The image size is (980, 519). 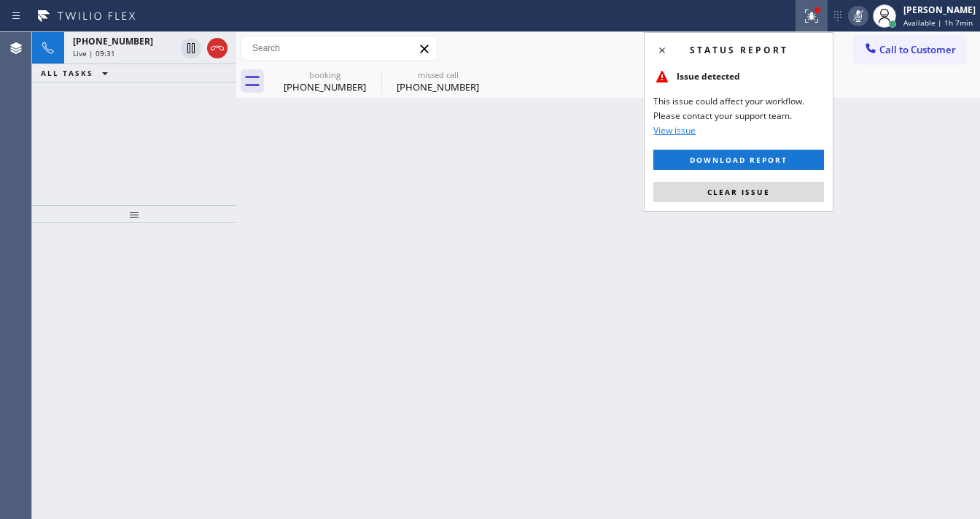 What do you see at coordinates (217, 49) in the screenshot?
I see `button: Hang up` at bounding box center [217, 49].